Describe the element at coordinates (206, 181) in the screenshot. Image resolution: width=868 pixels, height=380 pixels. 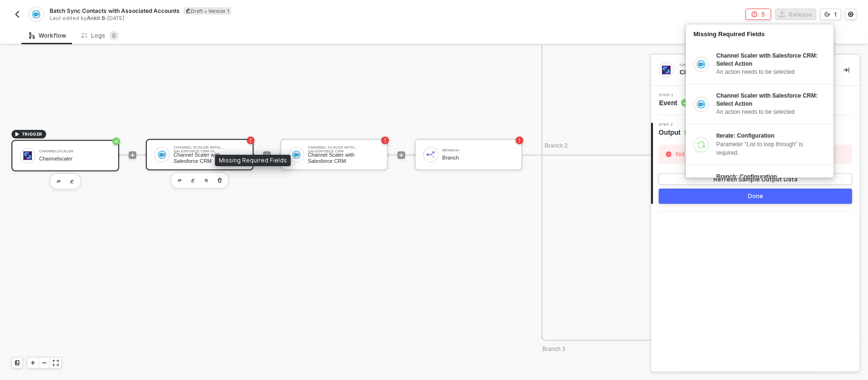
I see `img: copy-block` at that location.